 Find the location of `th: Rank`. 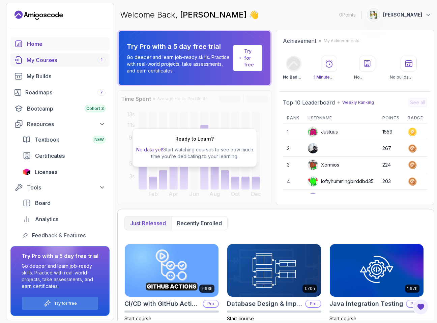

th: Rank is located at coordinates (293, 118).